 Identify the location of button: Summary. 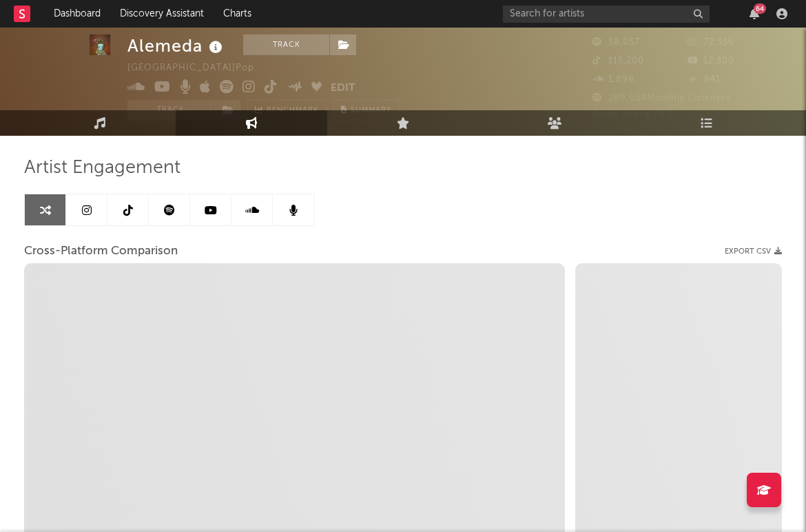
(365, 110).